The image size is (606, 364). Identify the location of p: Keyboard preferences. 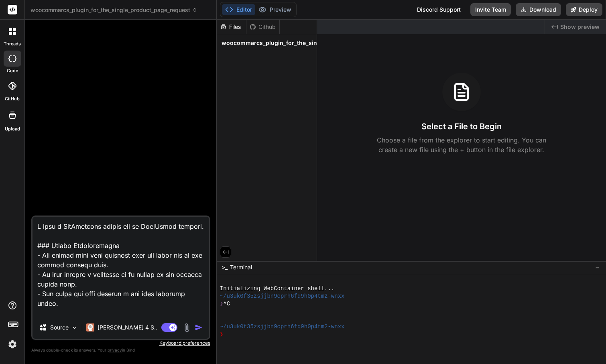
(121, 343).